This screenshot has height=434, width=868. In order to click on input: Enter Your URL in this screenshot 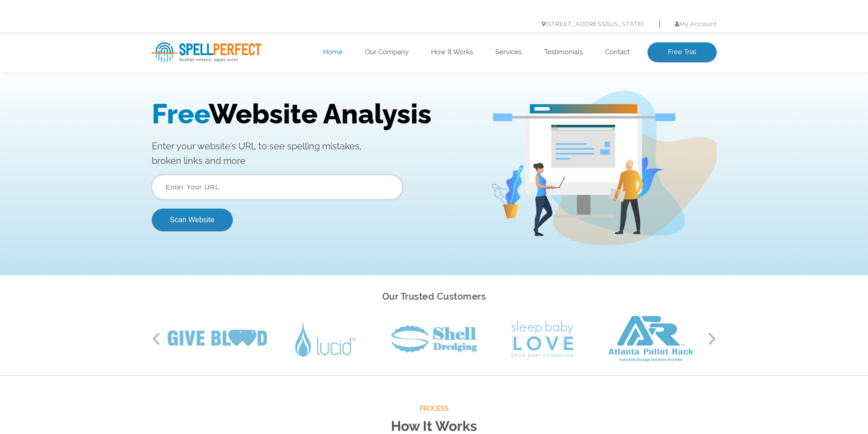, I will do `click(277, 126)`.